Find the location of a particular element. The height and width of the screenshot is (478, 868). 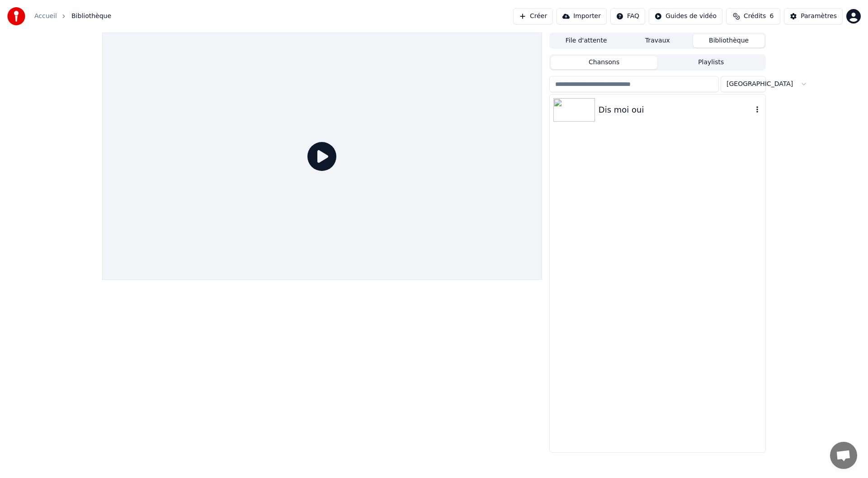

div: Paramètres is located at coordinates (819, 17).